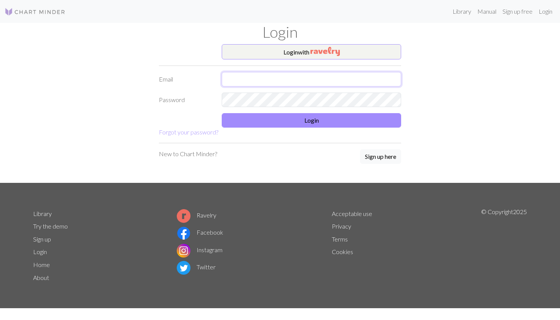 The image size is (560, 320). Describe the element at coordinates (504, 246) in the screenshot. I see `p: © Copyright 2025` at that location.